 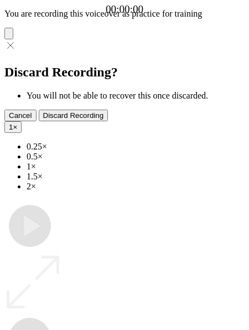 I want to click on h2: Discard Recording?, so click(x=124, y=72).